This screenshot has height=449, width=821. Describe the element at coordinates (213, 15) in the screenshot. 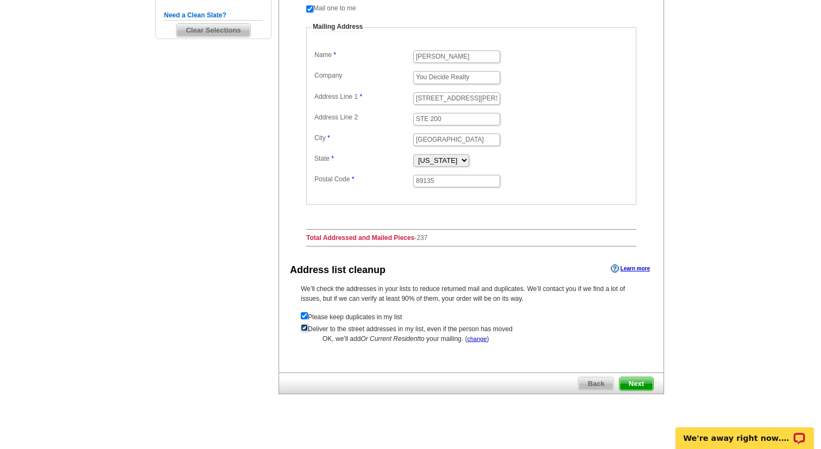

I see `h5: Need a Clean Slate?` at that location.